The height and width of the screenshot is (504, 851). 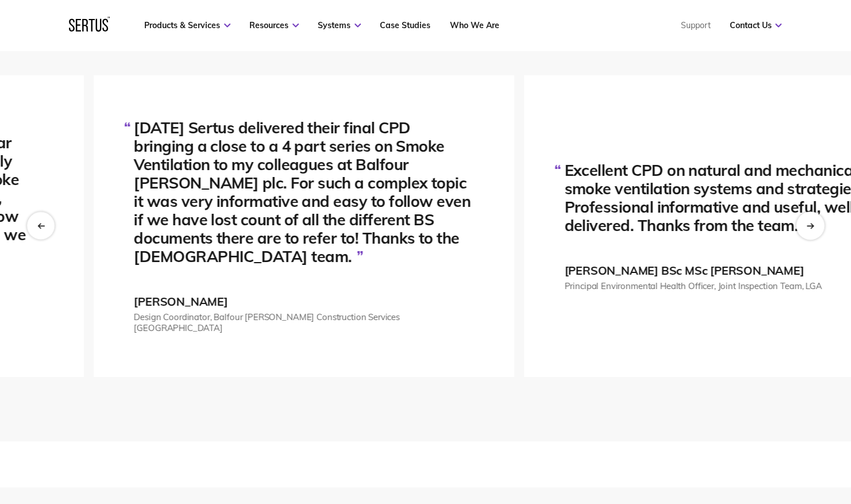 What do you see at coordinates (405, 25) in the screenshot?
I see `a: Case Studies` at bounding box center [405, 25].